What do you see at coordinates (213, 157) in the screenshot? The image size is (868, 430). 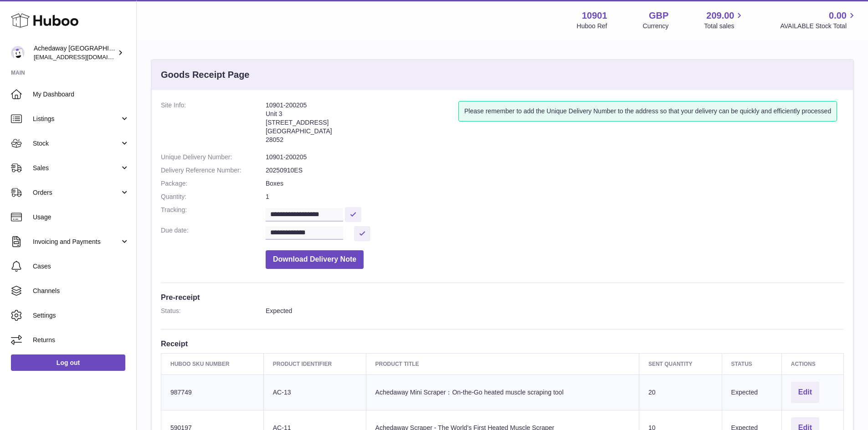 I see `dt: Unique Delivery Number:` at bounding box center [213, 157].